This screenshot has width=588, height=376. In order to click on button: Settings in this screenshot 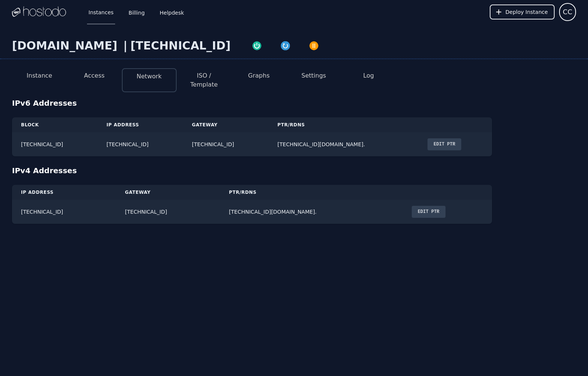, I will do `click(314, 76)`.